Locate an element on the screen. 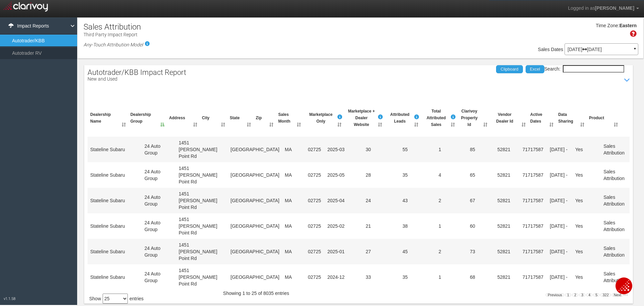 The height and width of the screenshot is (306, 644). div: Eastern is located at coordinates (628, 26).